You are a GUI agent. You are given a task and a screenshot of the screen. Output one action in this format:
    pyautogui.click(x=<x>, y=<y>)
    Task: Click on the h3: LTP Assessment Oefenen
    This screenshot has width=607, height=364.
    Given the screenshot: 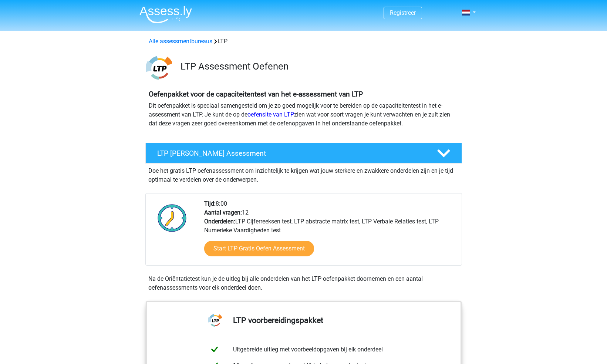 What is the action you would take?
    pyautogui.click(x=318, y=66)
    